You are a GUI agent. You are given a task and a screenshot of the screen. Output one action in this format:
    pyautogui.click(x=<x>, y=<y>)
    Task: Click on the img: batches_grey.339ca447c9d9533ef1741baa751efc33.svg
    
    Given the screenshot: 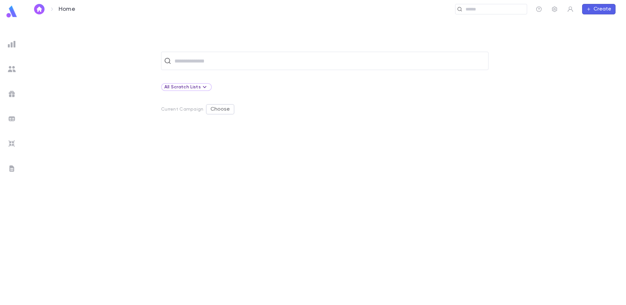 What is the action you would take?
    pyautogui.click(x=12, y=119)
    